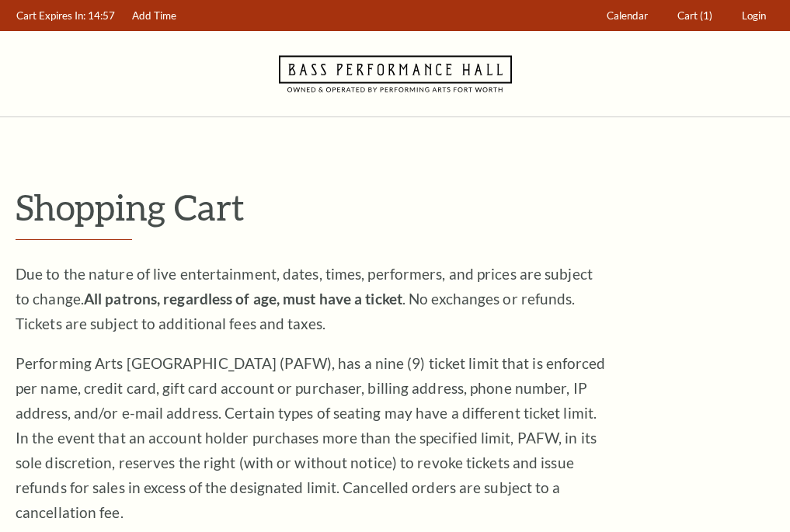 The image size is (790, 532). What do you see at coordinates (243, 298) in the screenshot?
I see `strong: All patrons, regardless of age, must have a ticket` at bounding box center [243, 298].